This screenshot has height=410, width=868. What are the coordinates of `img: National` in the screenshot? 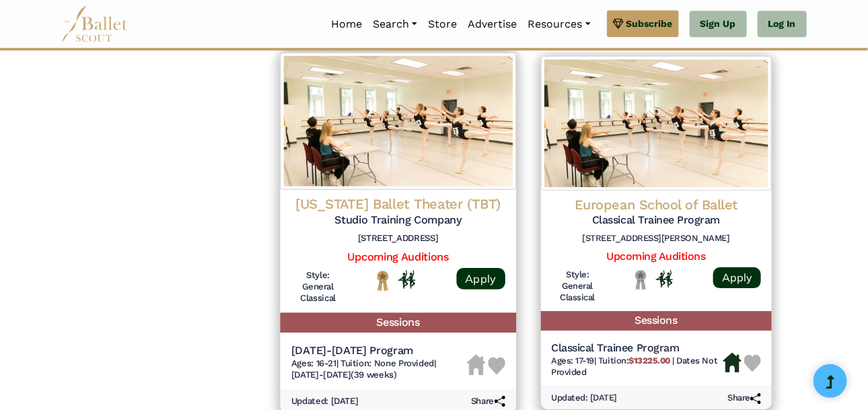 It's located at (383, 280).